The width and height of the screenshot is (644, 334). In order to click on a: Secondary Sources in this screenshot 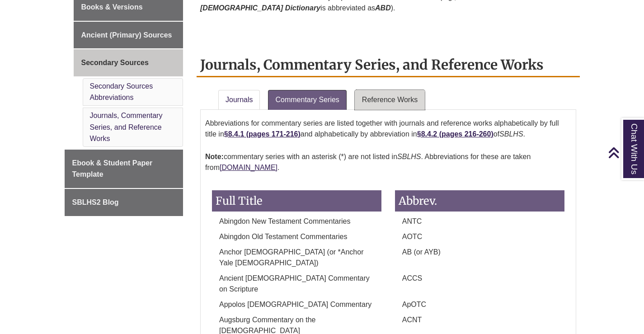, I will do `click(128, 63)`.